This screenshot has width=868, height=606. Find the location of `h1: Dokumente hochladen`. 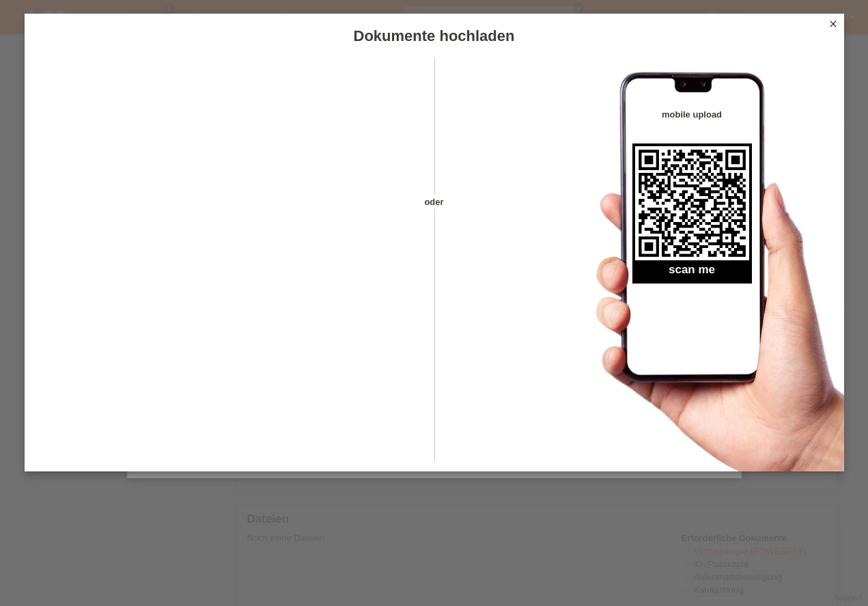

h1: Dokumente hochladen is located at coordinates (435, 36).